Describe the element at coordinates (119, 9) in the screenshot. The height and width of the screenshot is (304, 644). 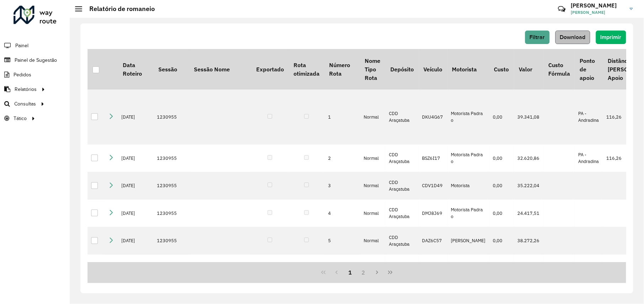
I see `h2: Relatório de romaneio` at that location.